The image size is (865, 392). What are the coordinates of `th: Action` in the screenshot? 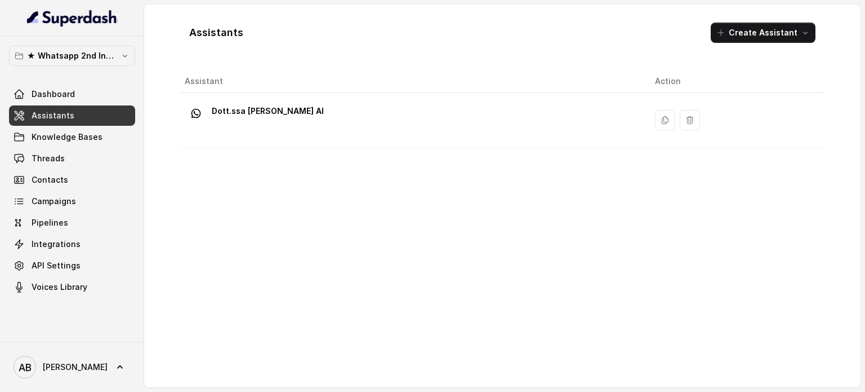 It's located at (735, 81).